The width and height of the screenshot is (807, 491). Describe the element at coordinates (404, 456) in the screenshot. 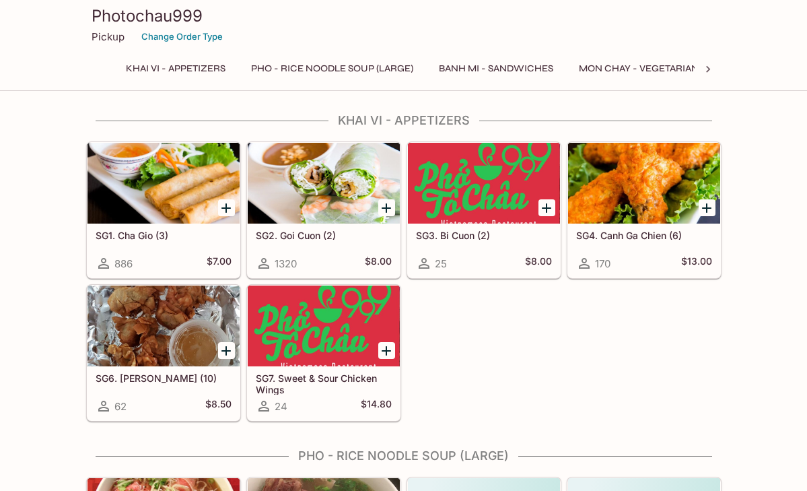

I see `h4: Pho - Rice Noodle Soup (Large)` at that location.